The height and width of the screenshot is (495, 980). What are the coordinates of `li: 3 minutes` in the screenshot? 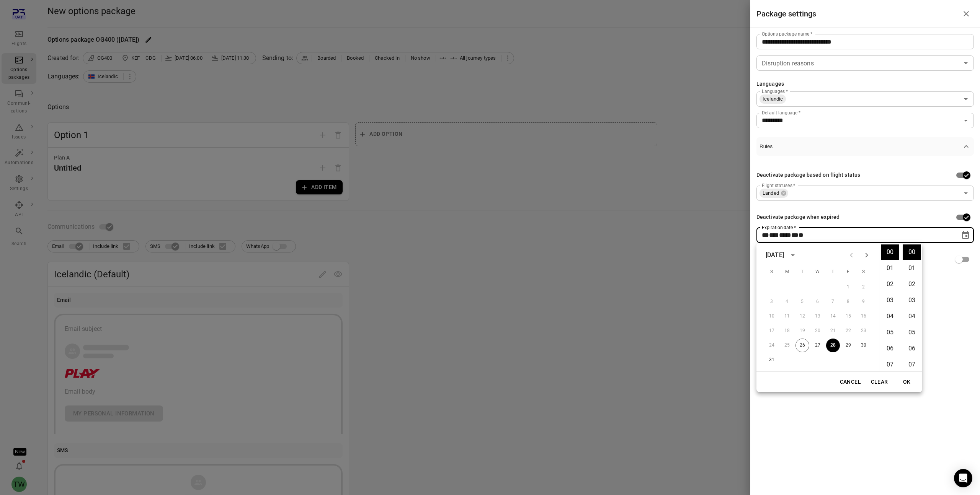 It's located at (911, 300).